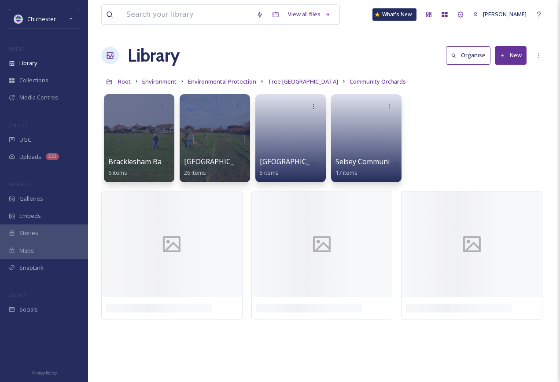  What do you see at coordinates (44, 372) in the screenshot?
I see `a: Privacy Policy` at bounding box center [44, 372].